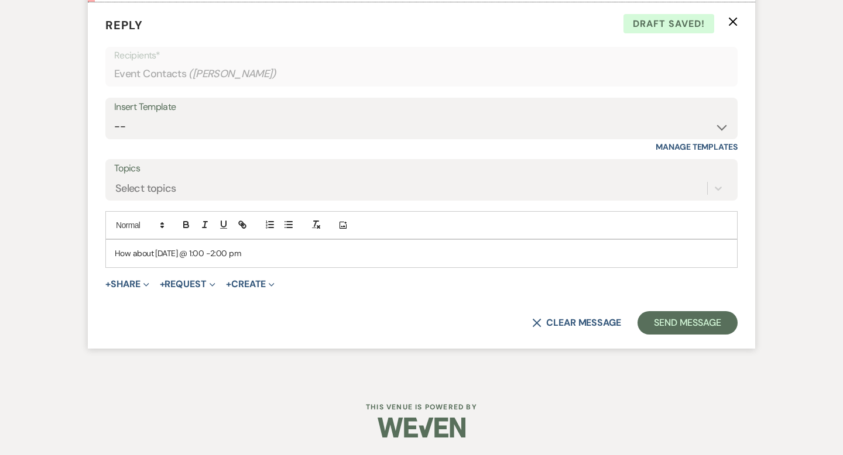  Describe the element at coordinates (421, 56) in the screenshot. I see `p: Recipients*` at that location.